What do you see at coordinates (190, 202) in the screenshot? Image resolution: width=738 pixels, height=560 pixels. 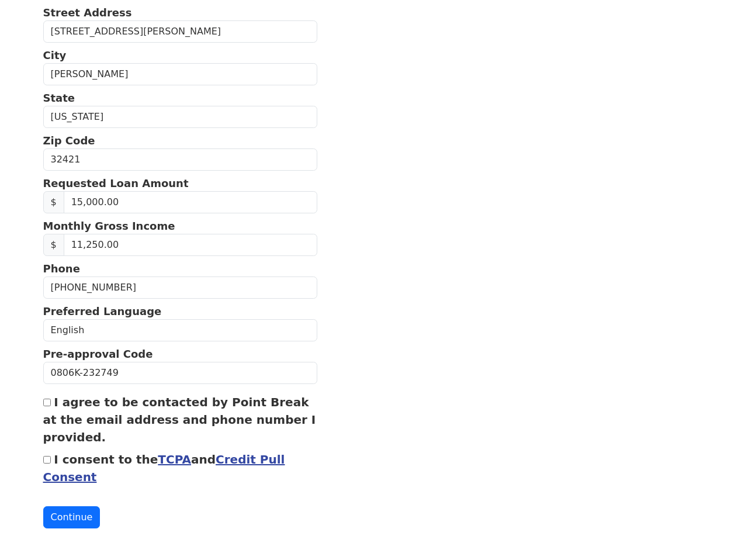 I see `input: Requested Loan Amount` at bounding box center [190, 202].